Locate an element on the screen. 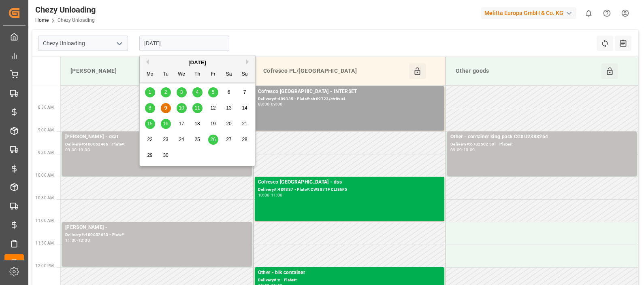  div: Choose Saturday, September 20th, 2025 is located at coordinates (229, 124).